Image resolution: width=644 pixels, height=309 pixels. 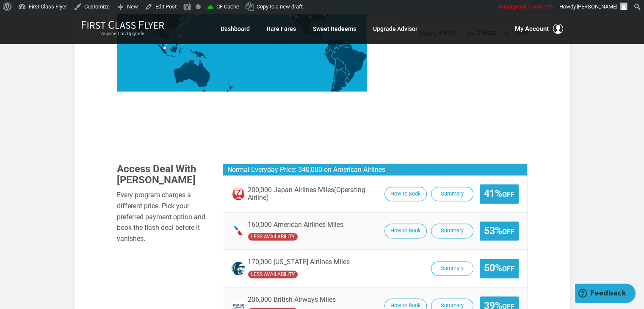 I want to click on a: Rare Fares, so click(x=281, y=29).